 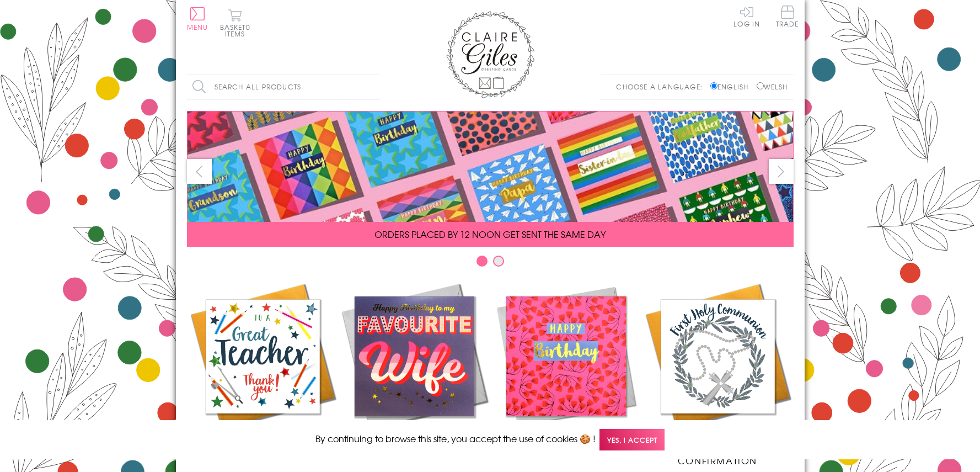 What do you see at coordinates (283, 86) in the screenshot?
I see `input: Search all products` at bounding box center [283, 86].